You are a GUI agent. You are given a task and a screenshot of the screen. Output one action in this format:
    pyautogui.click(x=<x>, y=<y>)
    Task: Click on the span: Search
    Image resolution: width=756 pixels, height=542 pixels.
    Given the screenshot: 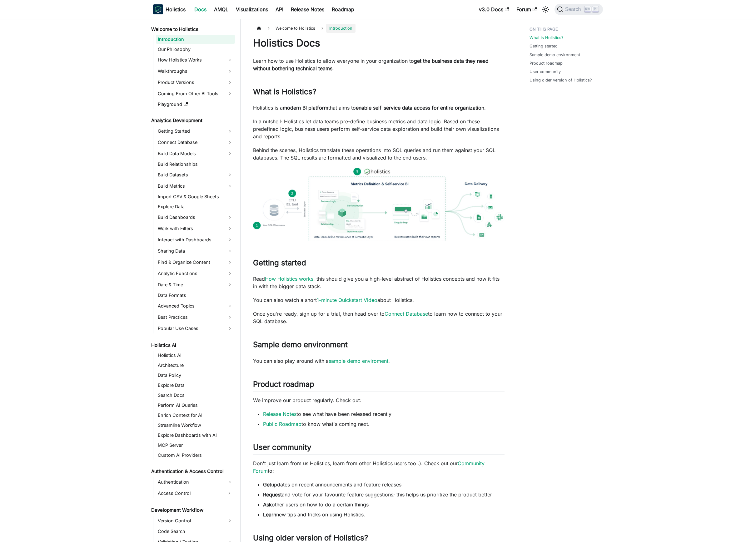 What is the action you would take?
    pyautogui.click(x=574, y=9)
    